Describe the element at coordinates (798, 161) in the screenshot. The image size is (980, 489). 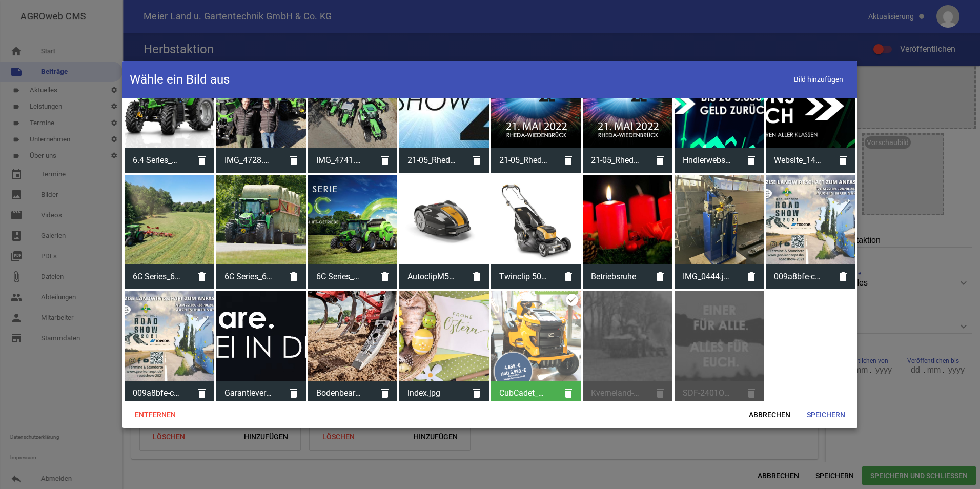
I see `span: Website_1450x480_(2).jpg` at that location.